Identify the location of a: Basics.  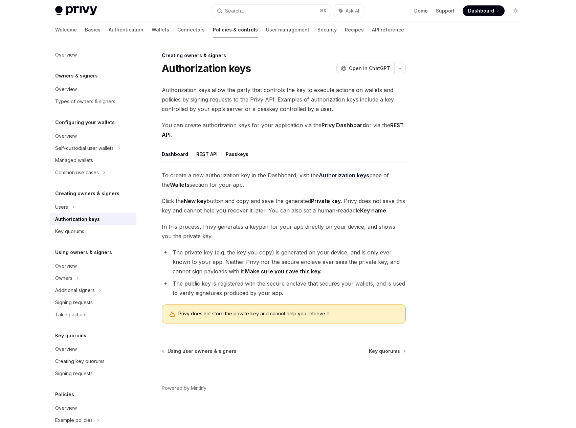
(93, 30).